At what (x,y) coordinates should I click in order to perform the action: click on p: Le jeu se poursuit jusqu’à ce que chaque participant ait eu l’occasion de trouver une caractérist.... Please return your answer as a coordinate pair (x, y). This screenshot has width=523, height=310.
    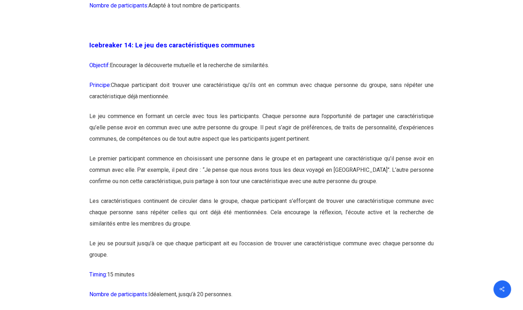
    Looking at the image, I should click on (261, 253).